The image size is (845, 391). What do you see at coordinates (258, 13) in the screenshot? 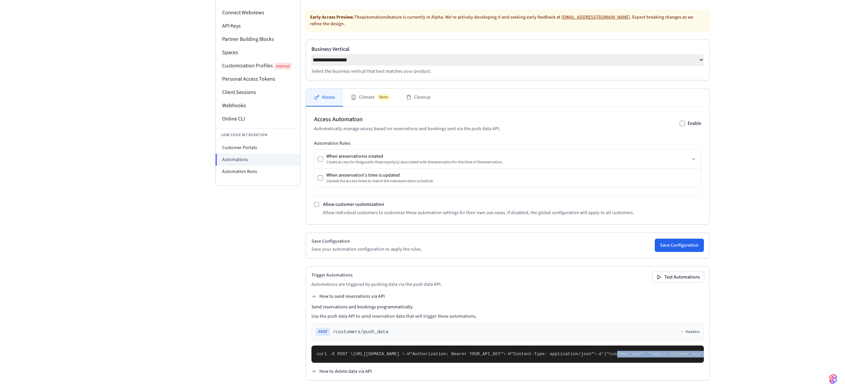
I see `li: Connect Webviews` at bounding box center [258, 13].